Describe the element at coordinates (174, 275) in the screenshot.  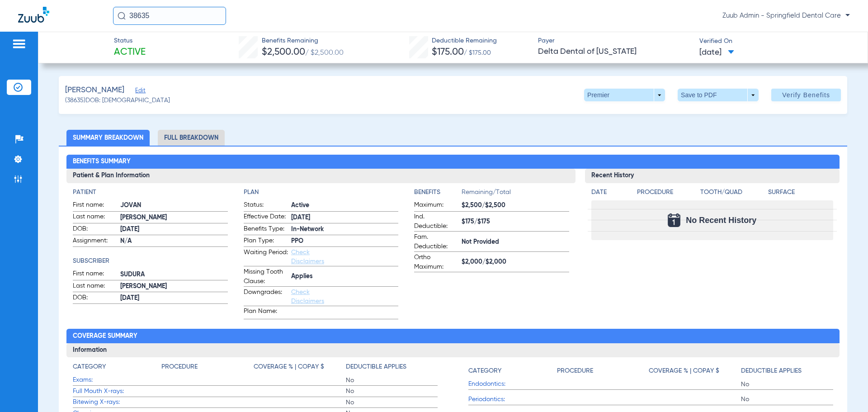
I see `span: SUDURA` at that location.